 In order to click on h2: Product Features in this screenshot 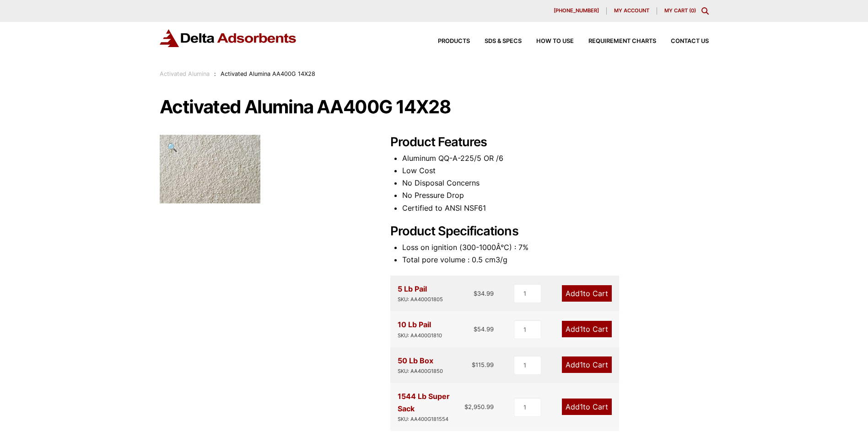, I will do `click(550, 142)`.